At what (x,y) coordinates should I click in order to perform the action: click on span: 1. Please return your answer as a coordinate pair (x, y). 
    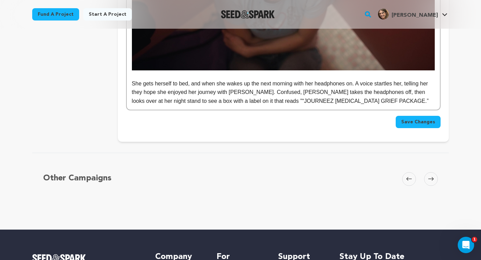
    Looking at the image, I should click on (474, 240).